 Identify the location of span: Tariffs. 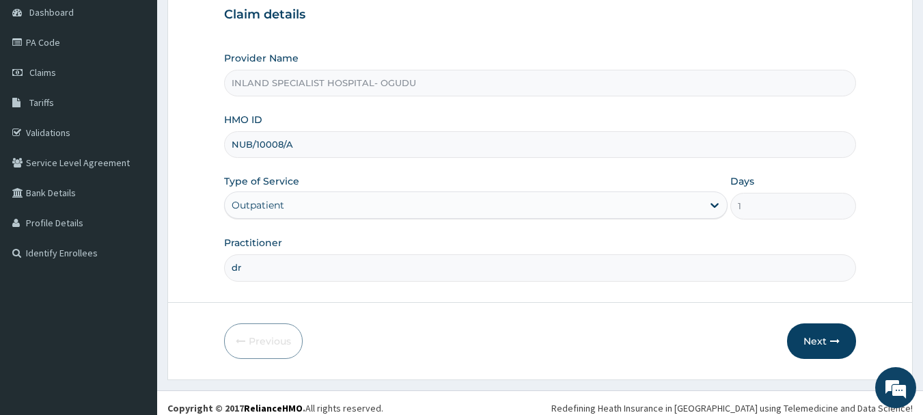
(42, 102).